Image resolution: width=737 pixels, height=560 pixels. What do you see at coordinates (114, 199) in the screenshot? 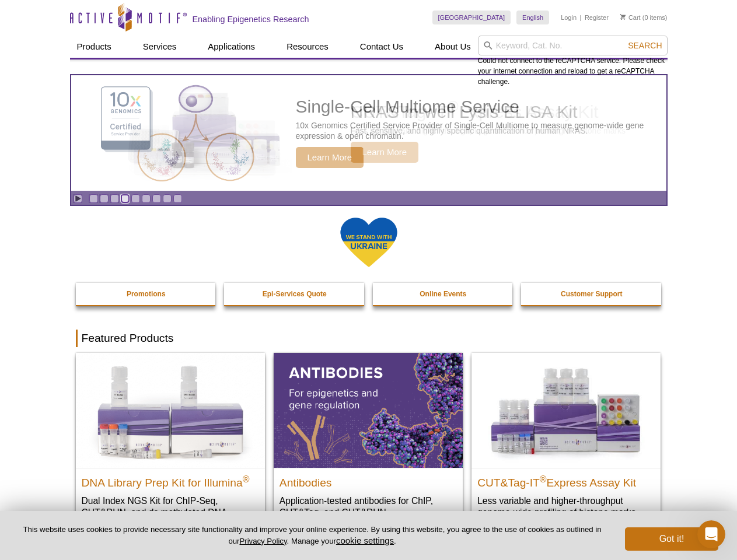
I see `a: Go to slide 3` at bounding box center [114, 199].